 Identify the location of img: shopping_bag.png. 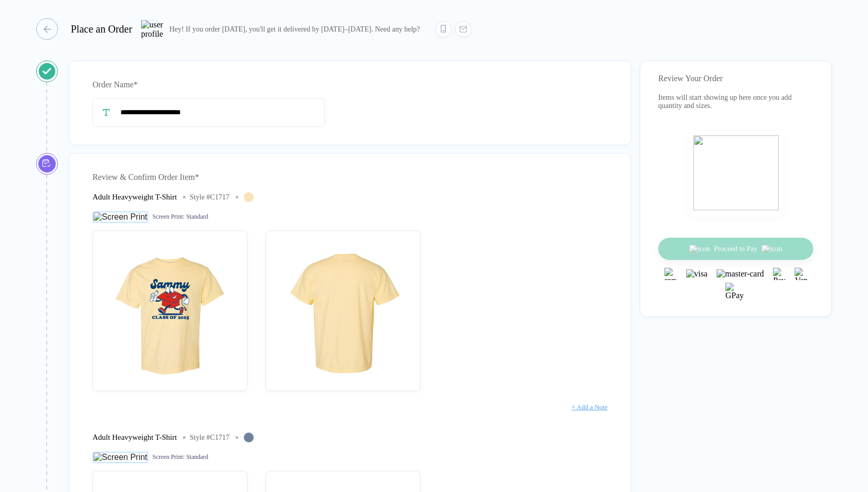
(736, 173).